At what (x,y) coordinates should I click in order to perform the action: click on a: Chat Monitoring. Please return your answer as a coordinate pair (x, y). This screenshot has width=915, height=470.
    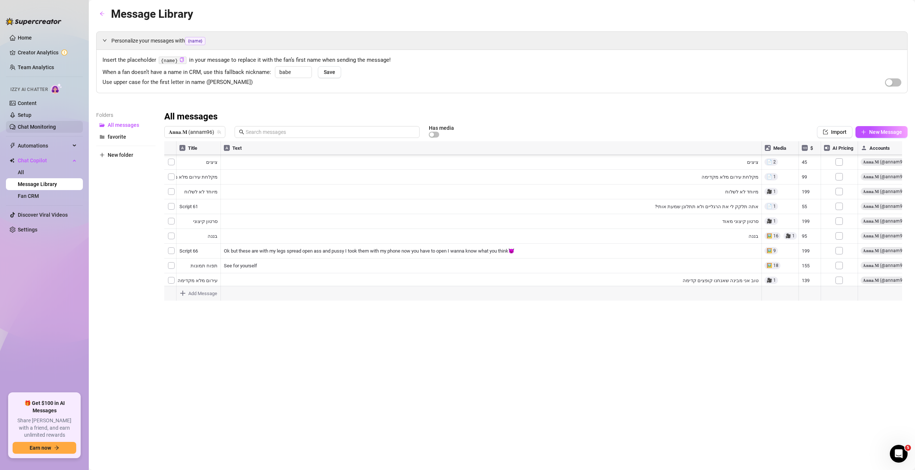
    Looking at the image, I should click on (37, 127).